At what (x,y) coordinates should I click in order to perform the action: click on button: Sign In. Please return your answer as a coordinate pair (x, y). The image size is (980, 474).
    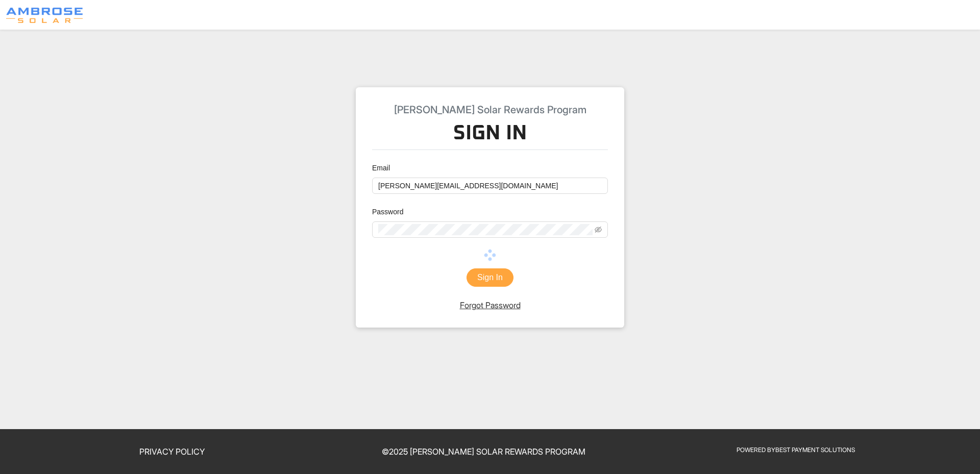
    Looking at the image, I should click on (490, 277).